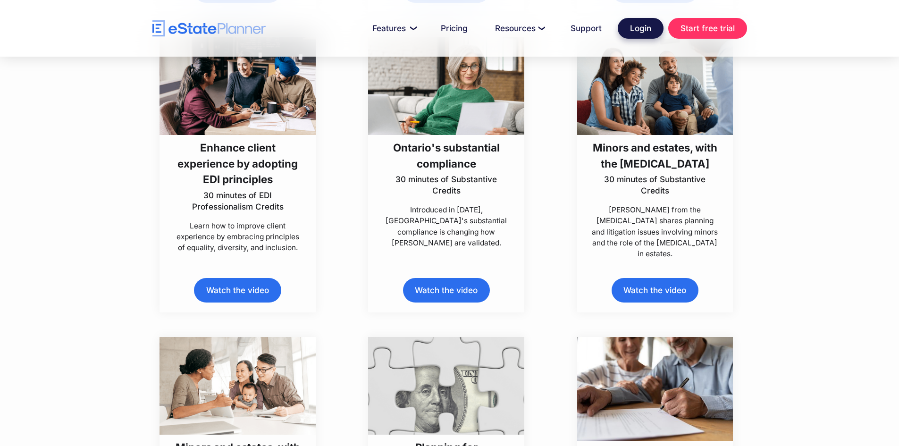 Image resolution: width=899 pixels, height=446 pixels. I want to click on a: Resources, so click(519, 28).